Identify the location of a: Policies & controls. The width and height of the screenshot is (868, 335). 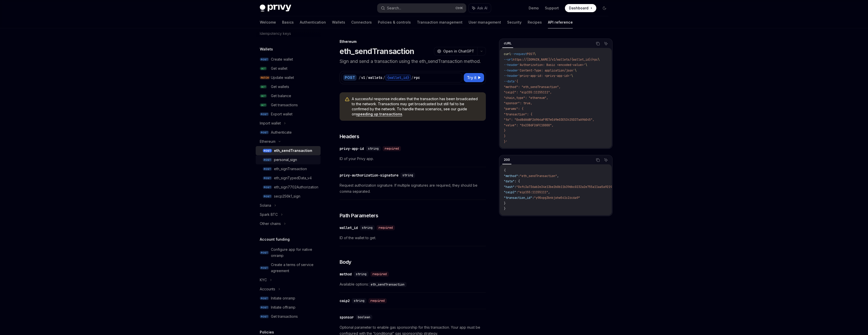
(394, 23).